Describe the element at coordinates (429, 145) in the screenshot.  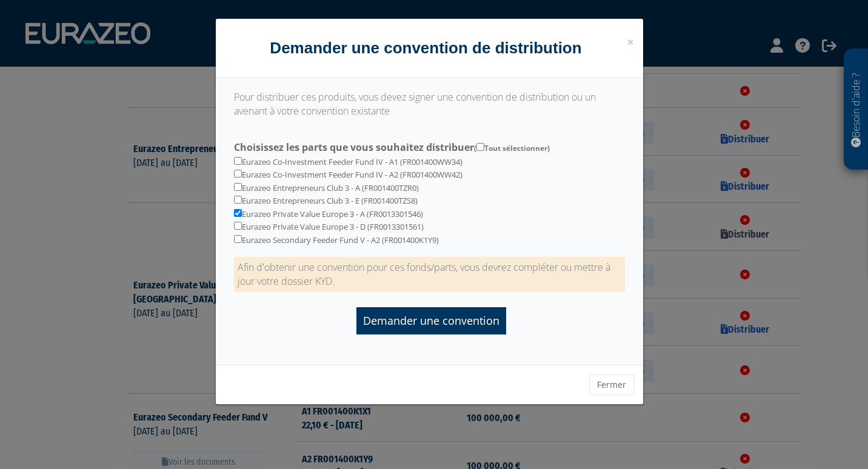
I see `label: Choisissez les parts que vous souhaitez distribuer` at that location.